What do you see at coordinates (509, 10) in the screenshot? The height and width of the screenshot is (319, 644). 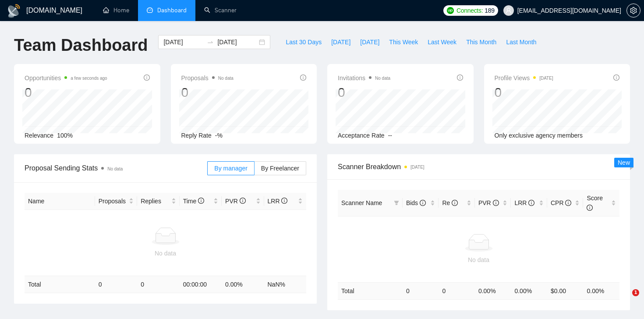 I see `span: user` at bounding box center [509, 10].